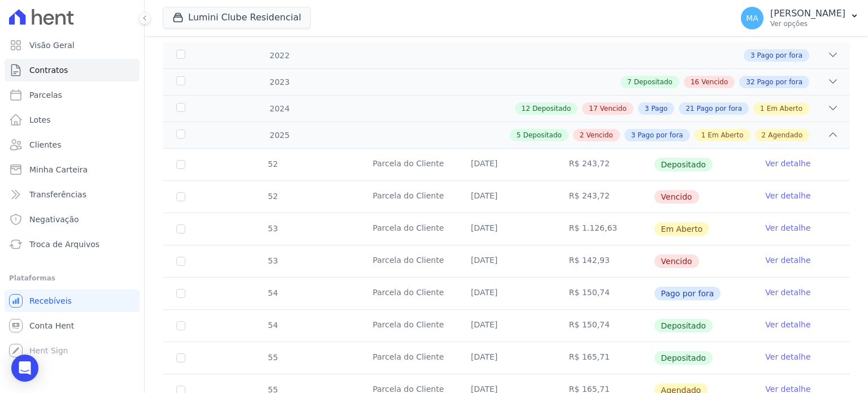 The width and height of the screenshot is (868, 393). What do you see at coordinates (695, 82) in the screenshot?
I see `span: 16` at bounding box center [695, 82].